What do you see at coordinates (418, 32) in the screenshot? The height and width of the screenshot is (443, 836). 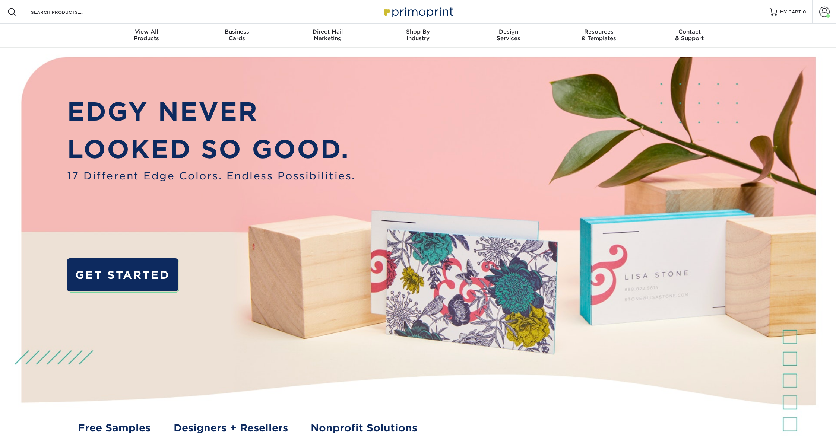 I see `span: Shop By` at bounding box center [418, 32].